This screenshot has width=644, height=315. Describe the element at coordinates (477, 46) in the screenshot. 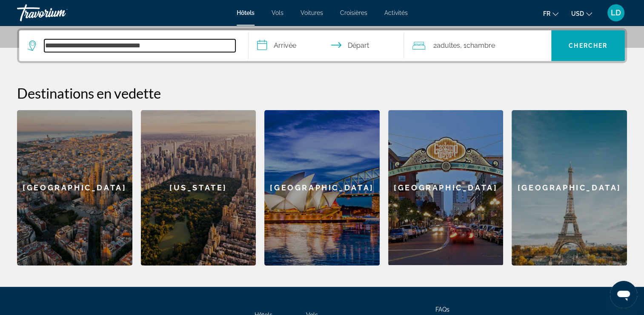

I see `span: , 1` at that location.